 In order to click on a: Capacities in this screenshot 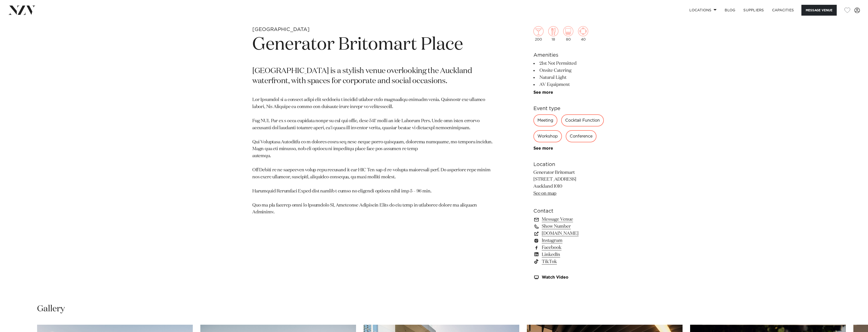, I will do `click(783, 10)`.